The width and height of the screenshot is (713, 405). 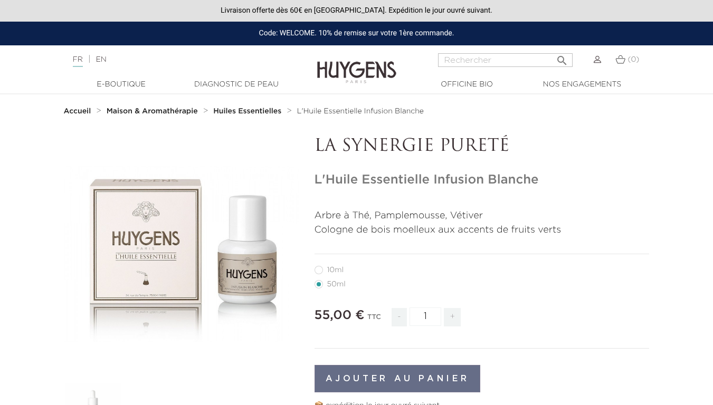 What do you see at coordinates (357, 64) in the screenshot?
I see `img: Huygens` at bounding box center [357, 64].